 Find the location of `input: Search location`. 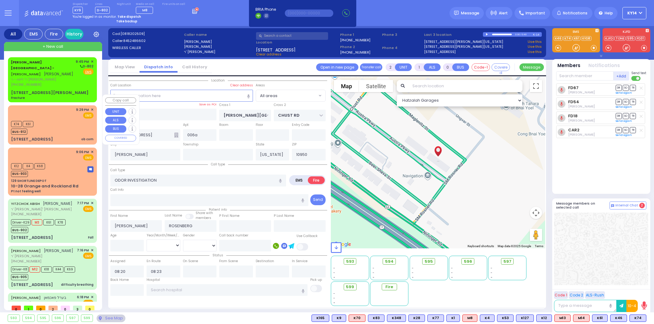

input: Search location is located at coordinates (465, 86).